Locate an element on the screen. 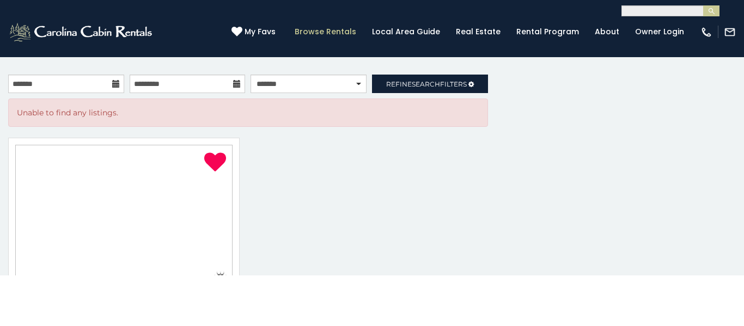  a: Real Estate is located at coordinates (478, 32).